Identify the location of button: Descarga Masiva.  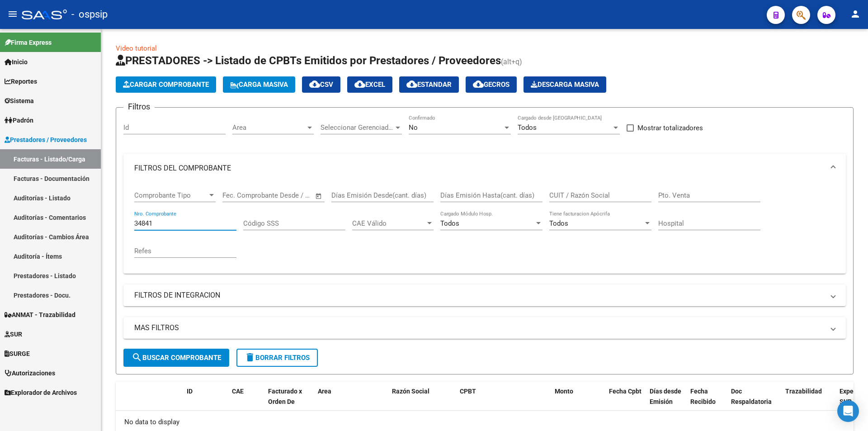
(564, 84).